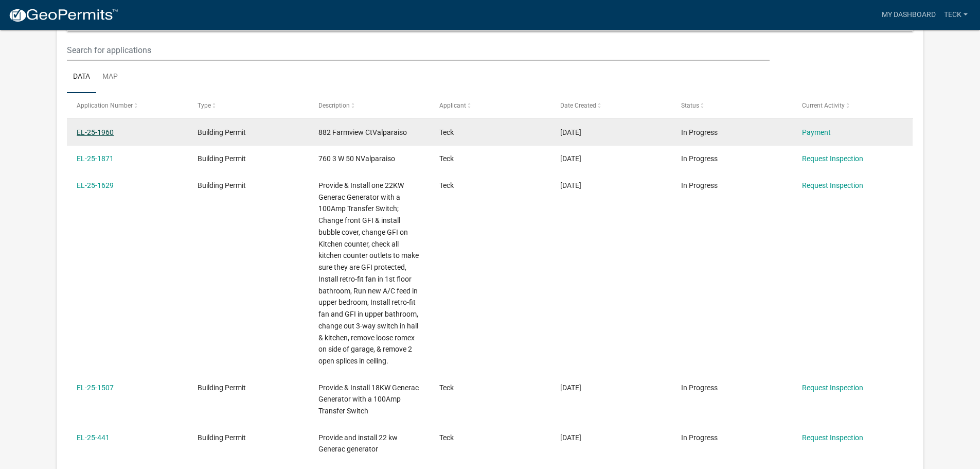 The width and height of the screenshot is (980, 469). What do you see at coordinates (334, 105) in the screenshot?
I see `span: Description` at bounding box center [334, 105].